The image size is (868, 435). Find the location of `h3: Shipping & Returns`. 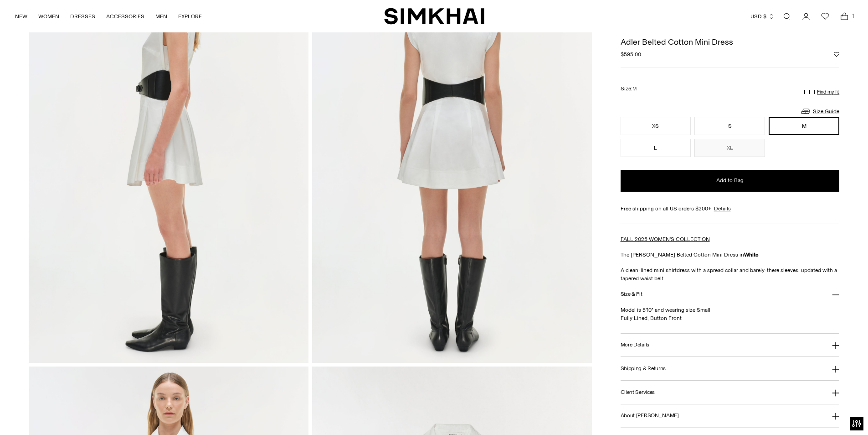

h3: Shipping & Returns is located at coordinates (643, 368).